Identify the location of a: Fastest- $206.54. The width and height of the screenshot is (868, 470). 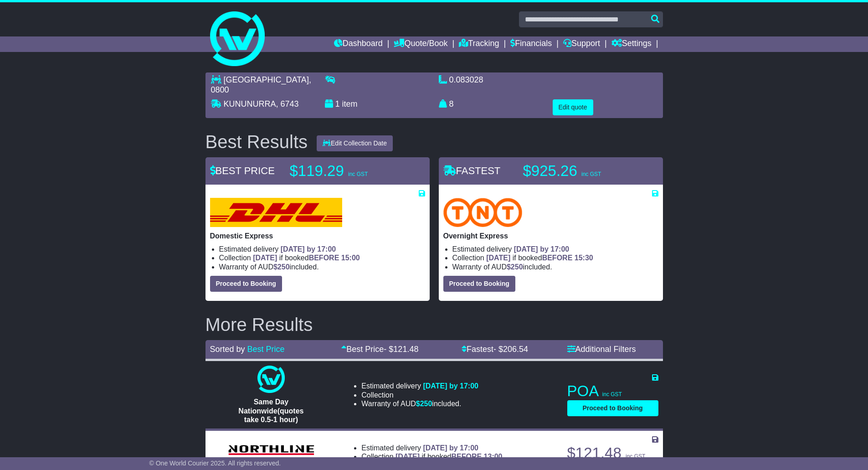
(495, 349).